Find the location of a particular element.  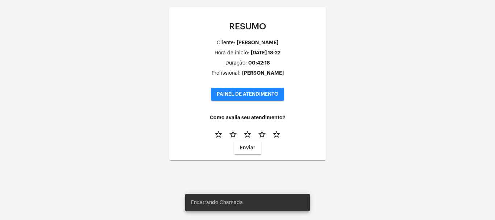

button: Enviar is located at coordinates (248, 148).